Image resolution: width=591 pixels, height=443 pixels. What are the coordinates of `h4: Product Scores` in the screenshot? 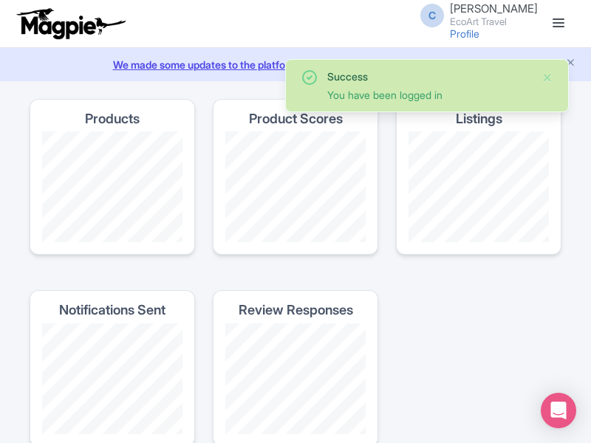 It's located at (296, 119).